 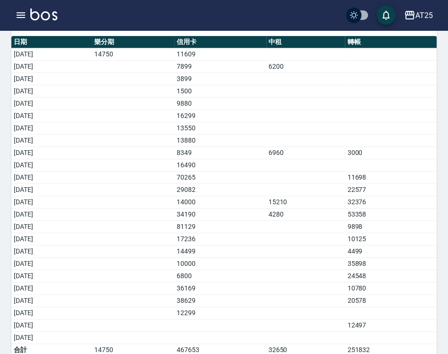 What do you see at coordinates (391, 202) in the screenshot?
I see `td: 32376` at bounding box center [391, 202].